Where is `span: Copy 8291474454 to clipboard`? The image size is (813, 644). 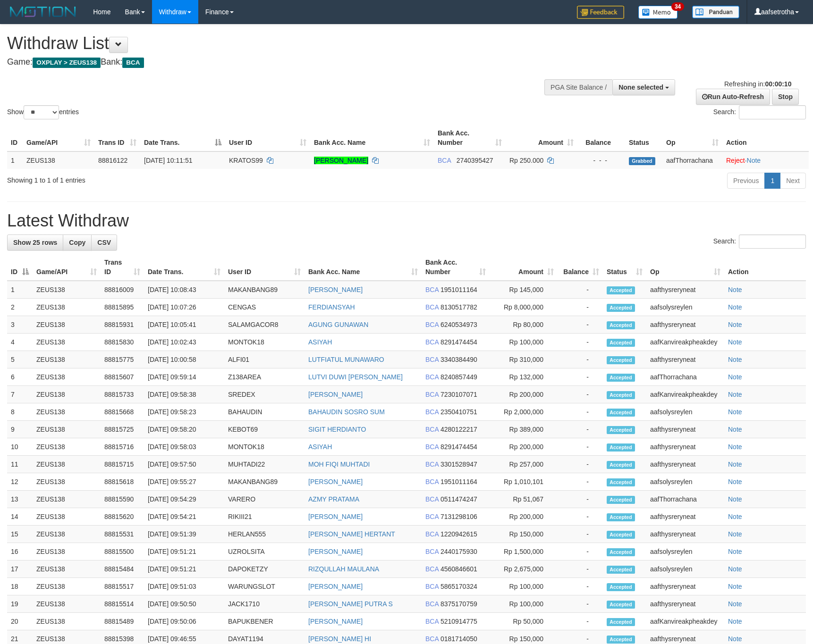
span: Copy 8291474454 to clipboard is located at coordinates (459, 446).